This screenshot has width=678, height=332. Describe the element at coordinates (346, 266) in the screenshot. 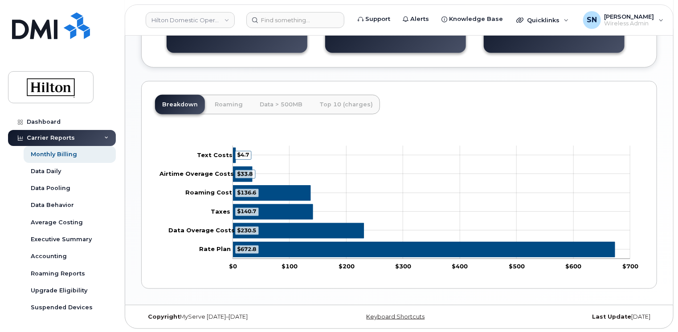

I see `tspan: $200` at that location.